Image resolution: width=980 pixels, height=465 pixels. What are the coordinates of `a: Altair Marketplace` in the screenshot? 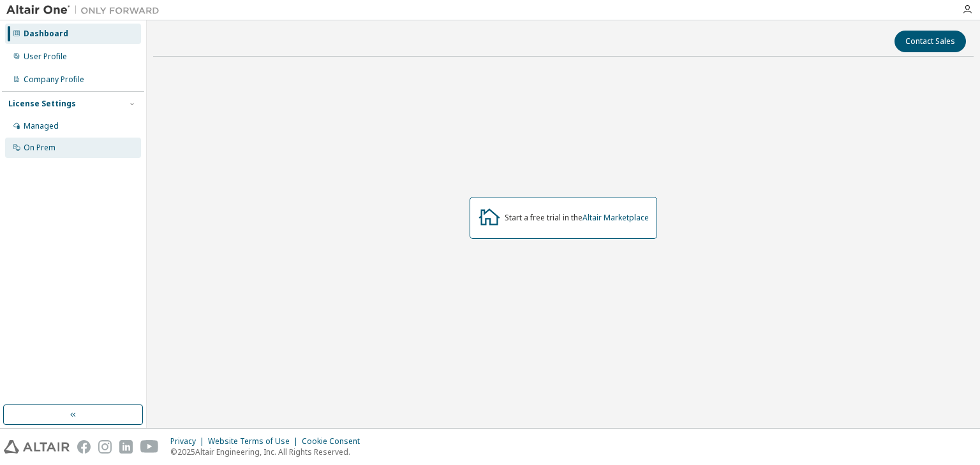 It's located at (616, 217).